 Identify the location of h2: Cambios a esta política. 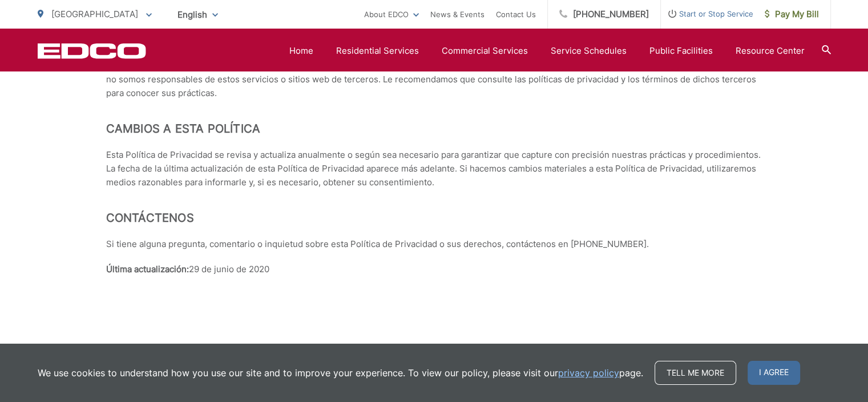
(435, 129).